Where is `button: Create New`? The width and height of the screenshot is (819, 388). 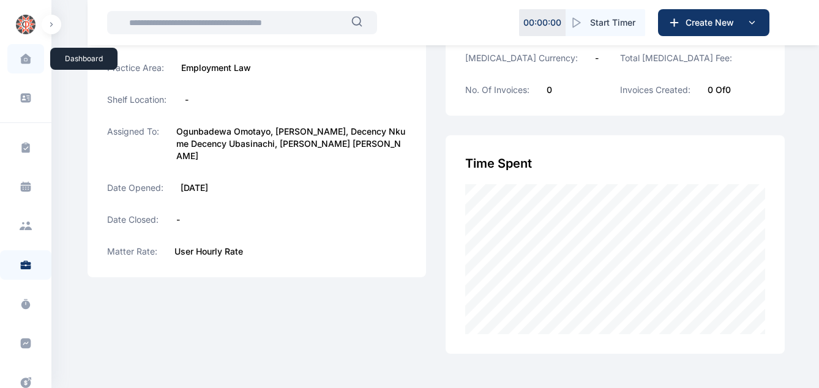
button: Create New is located at coordinates (714, 23).